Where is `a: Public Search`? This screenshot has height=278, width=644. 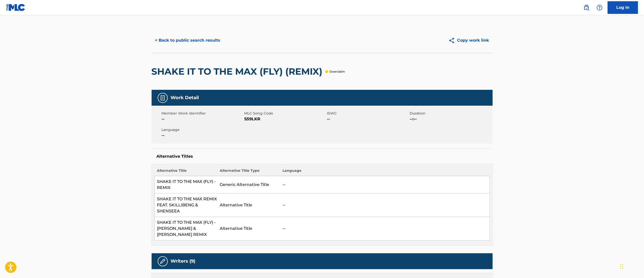 a: Public Search is located at coordinates (586, 7).